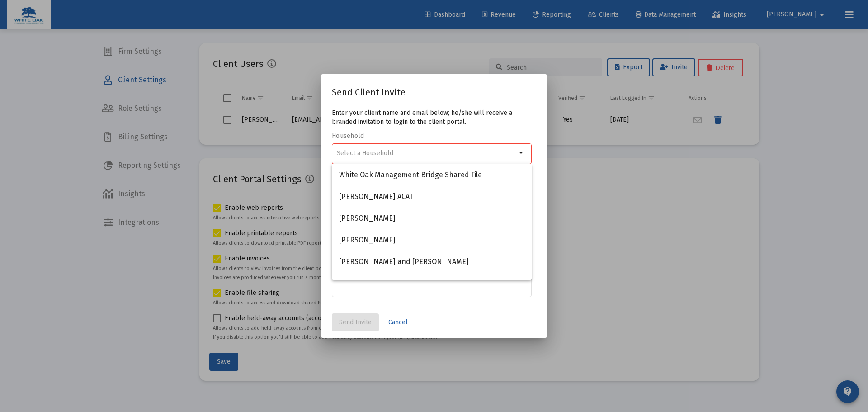 This screenshot has height=412, width=868. Describe the element at coordinates (355, 322) in the screenshot. I see `span: Send Invite` at that location.